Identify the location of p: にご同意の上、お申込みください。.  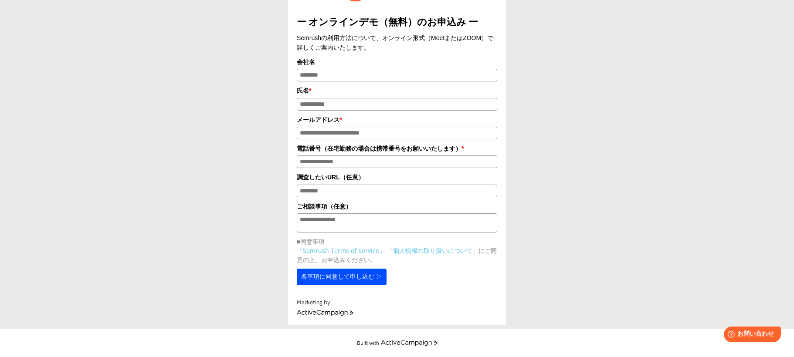
(397, 255).